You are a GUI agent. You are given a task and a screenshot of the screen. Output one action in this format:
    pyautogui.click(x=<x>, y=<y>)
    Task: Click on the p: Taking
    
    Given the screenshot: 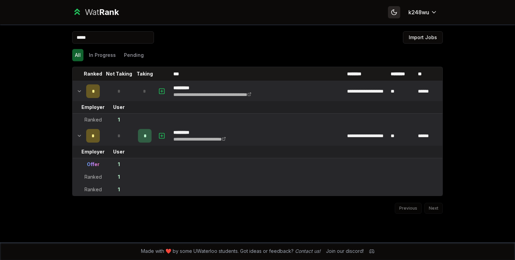 What is the action you would take?
    pyautogui.click(x=145, y=74)
    